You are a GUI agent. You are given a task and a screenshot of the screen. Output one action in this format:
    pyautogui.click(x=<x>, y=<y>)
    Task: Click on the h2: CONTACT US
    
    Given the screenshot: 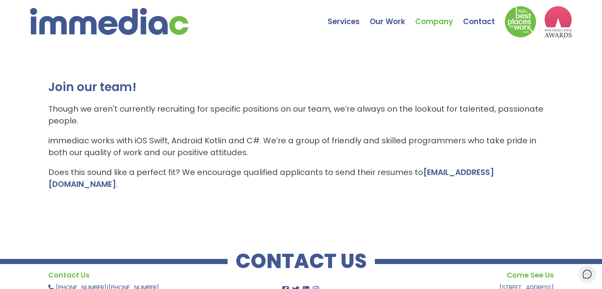 What is the action you would take?
    pyautogui.click(x=301, y=261)
    